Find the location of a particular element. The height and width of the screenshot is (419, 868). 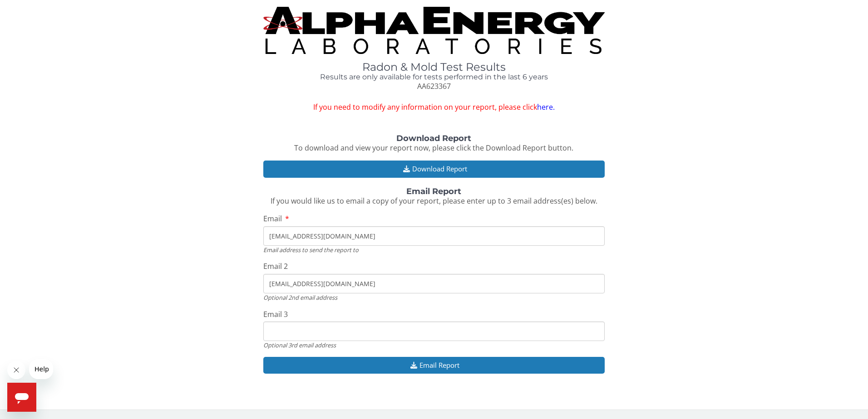

span: To download and view your report now, please click the Download Report button. is located at coordinates (434, 148).